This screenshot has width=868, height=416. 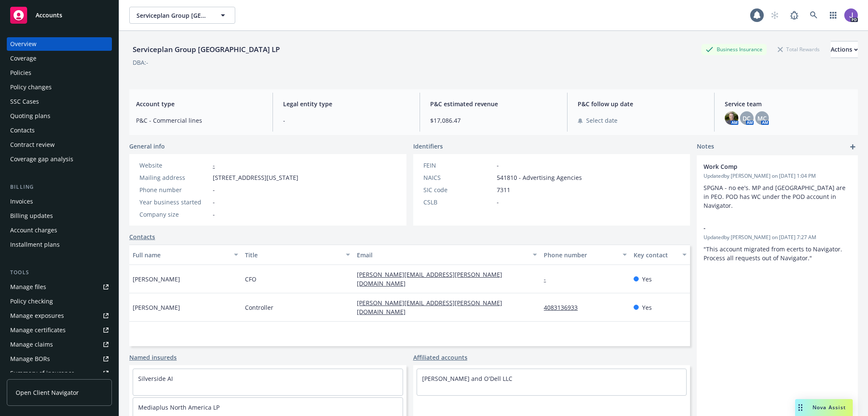 I want to click on a: Manage claims, so click(x=60, y=345).